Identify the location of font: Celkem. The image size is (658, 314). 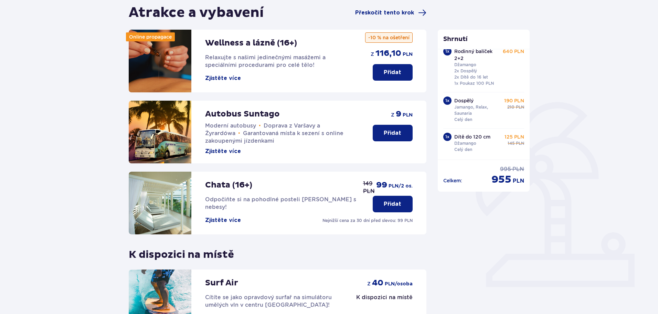
(452, 180).